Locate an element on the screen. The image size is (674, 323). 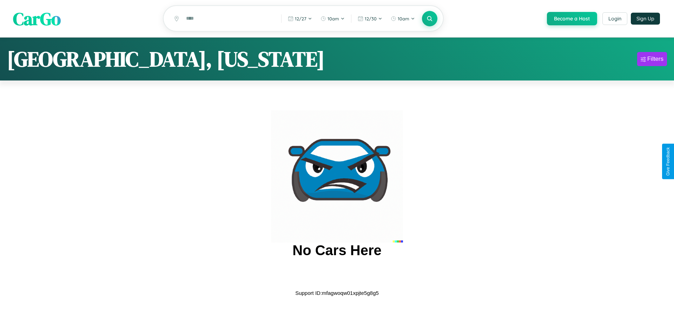
button: Filters is located at coordinates (652, 59).